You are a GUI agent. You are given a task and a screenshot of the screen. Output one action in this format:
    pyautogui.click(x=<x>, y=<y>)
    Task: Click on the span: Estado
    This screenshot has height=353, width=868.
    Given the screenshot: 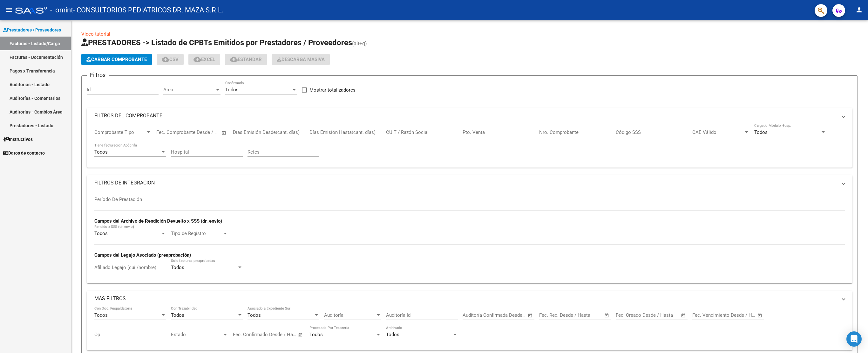 What is the action you would take?
    pyautogui.click(x=197, y=335)
    